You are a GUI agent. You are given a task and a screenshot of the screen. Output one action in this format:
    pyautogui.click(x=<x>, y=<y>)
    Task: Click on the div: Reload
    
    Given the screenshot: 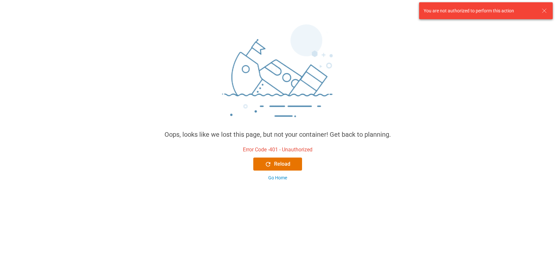 What is the action you would take?
    pyautogui.click(x=278, y=164)
    